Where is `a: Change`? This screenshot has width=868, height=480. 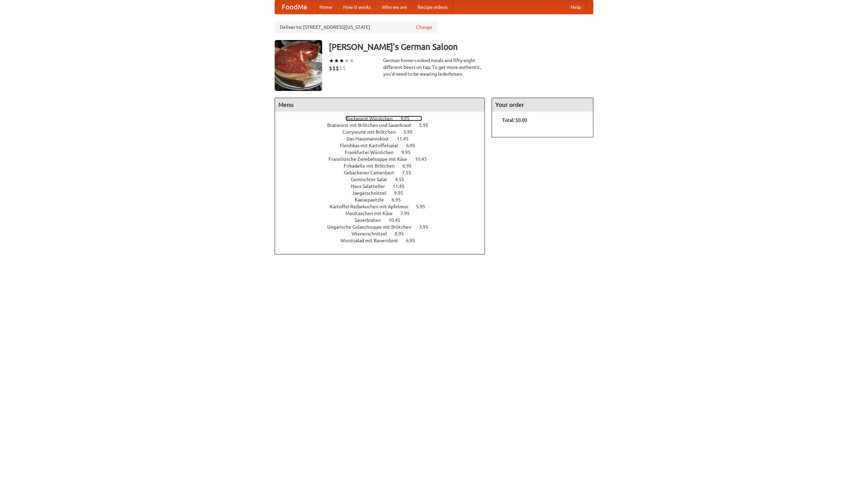
a: Change is located at coordinates (424, 27).